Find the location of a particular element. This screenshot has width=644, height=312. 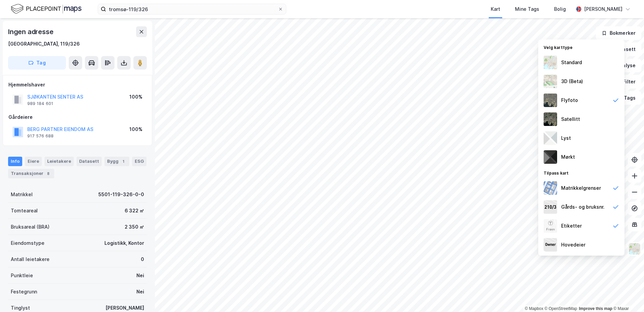

button: Tags is located at coordinates (626, 98).